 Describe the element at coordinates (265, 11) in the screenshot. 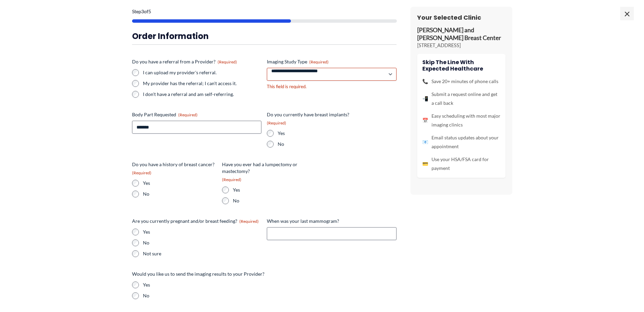

I see `p: Step of` at that location.